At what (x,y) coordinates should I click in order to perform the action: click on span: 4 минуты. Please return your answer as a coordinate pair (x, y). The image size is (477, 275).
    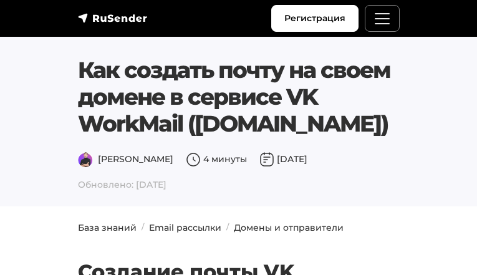
    Looking at the image, I should click on (217, 159).